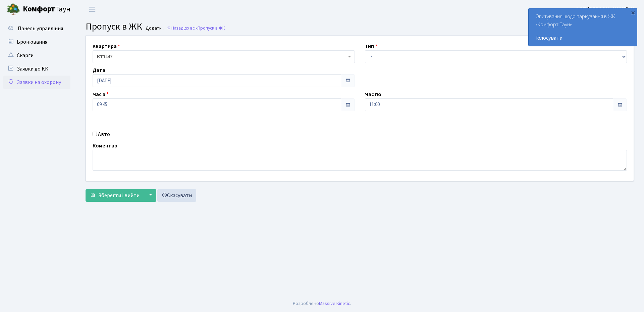 This screenshot has height=312, width=644. I want to click on a: Голосувати, so click(583, 38).